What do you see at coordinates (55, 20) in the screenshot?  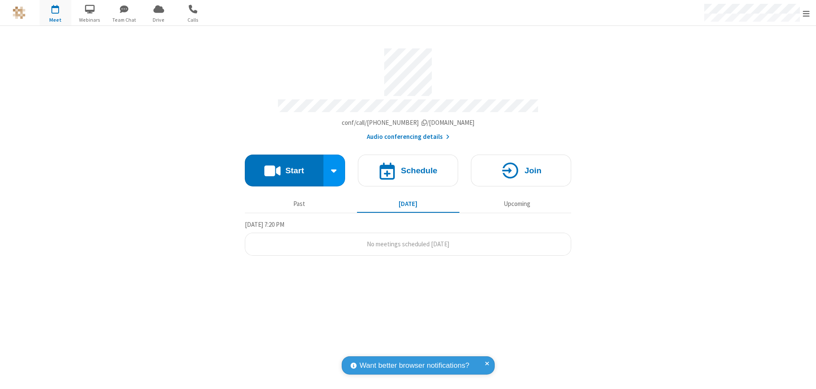 I see `span: Meet` at bounding box center [55, 20].